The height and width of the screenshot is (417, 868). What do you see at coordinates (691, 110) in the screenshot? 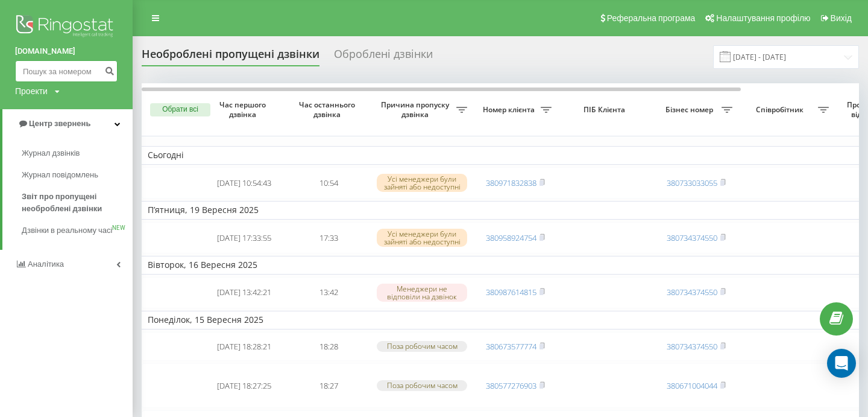
I see `span: Бізнес номер` at bounding box center [691, 110].